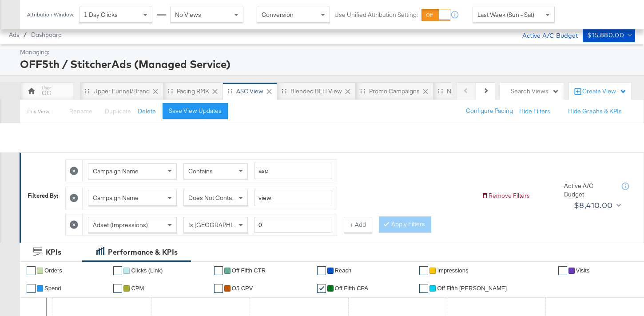 This screenshot has height=316, width=644. Describe the element at coordinates (143, 252) in the screenshot. I see `div: Performance & KPIs` at that location.